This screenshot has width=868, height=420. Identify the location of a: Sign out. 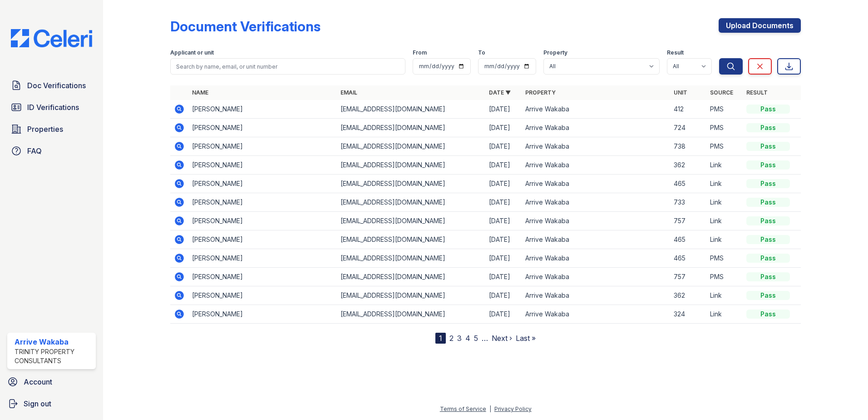
(51, 404).